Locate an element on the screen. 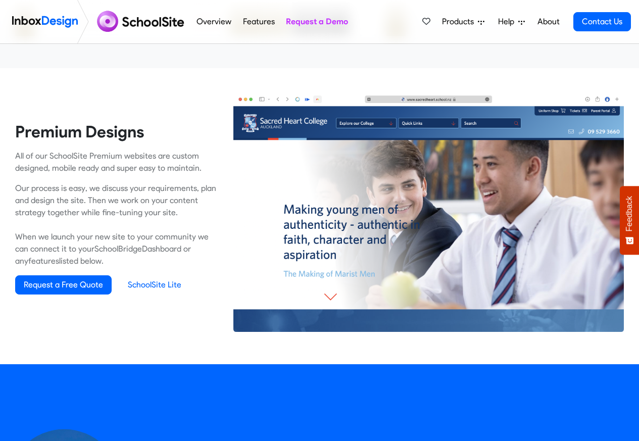  a: Features is located at coordinates (259, 22).